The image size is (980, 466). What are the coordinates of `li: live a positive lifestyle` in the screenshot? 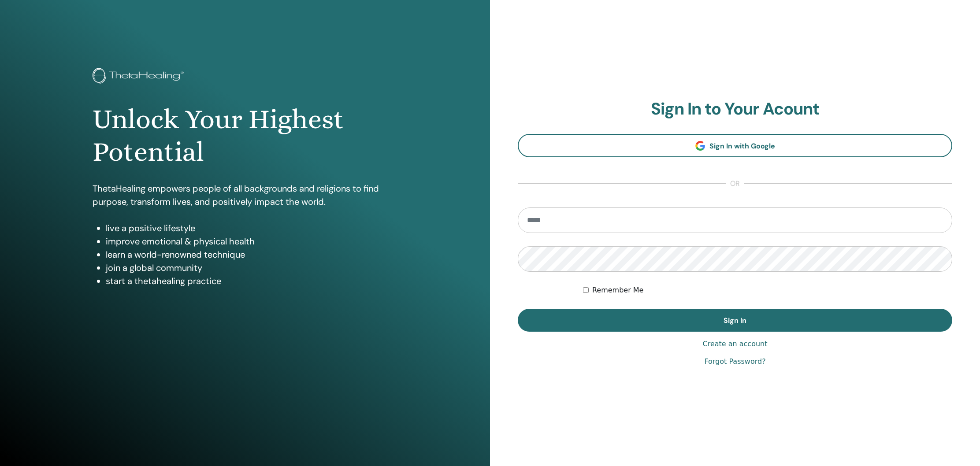 It's located at (251, 228).